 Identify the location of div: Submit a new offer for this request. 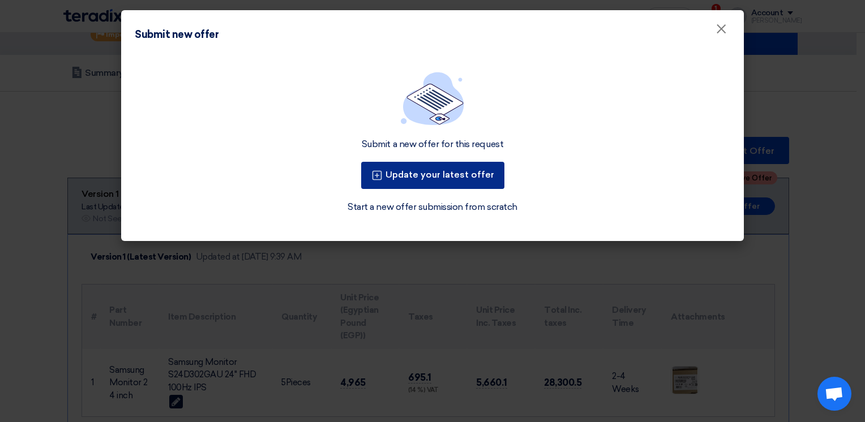
(432, 144).